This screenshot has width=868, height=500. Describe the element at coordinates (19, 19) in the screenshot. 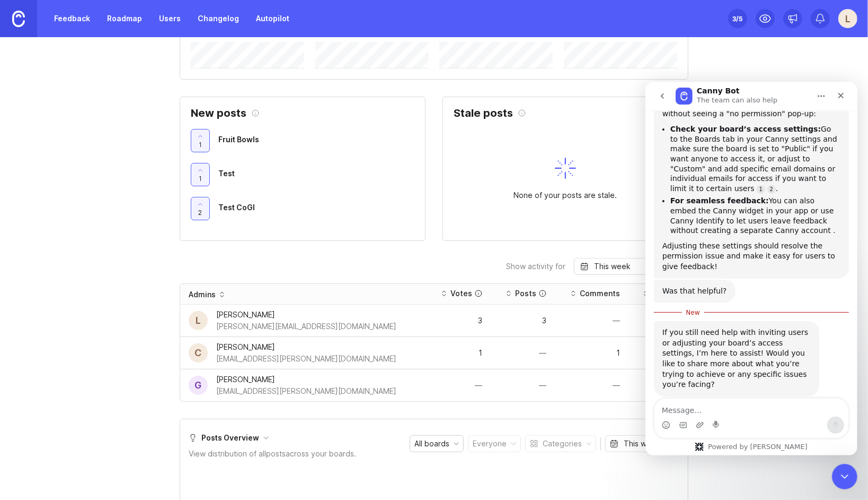

I see `img: Canny Home` at that location.